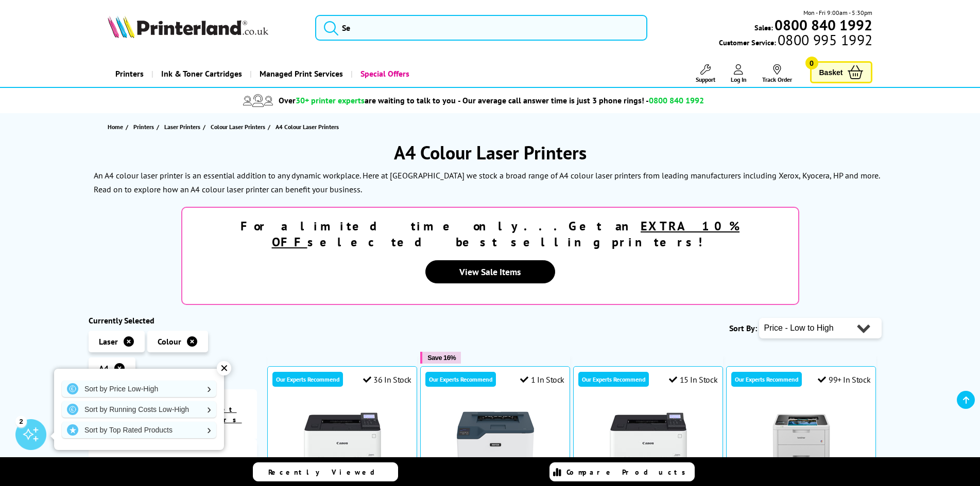 Image resolution: width=980 pixels, height=486 pixels. Describe the element at coordinates (738, 80) in the screenshot. I see `span: Log In` at that location.